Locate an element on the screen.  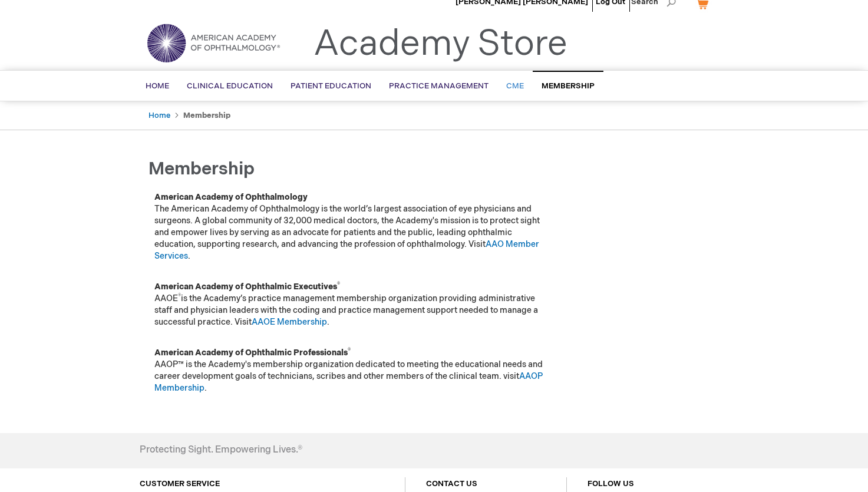
p: The American Academy of Ophthalmology is the world’s largest association of eye physicians and su... is located at coordinates (351, 227).